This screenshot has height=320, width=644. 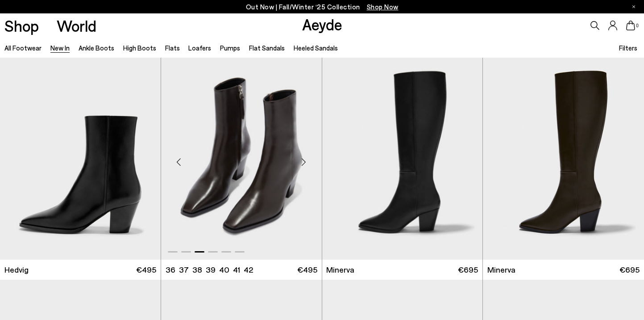 What do you see at coordinates (241, 158) in the screenshot?
I see `div: 3 / 6` at bounding box center [241, 158].